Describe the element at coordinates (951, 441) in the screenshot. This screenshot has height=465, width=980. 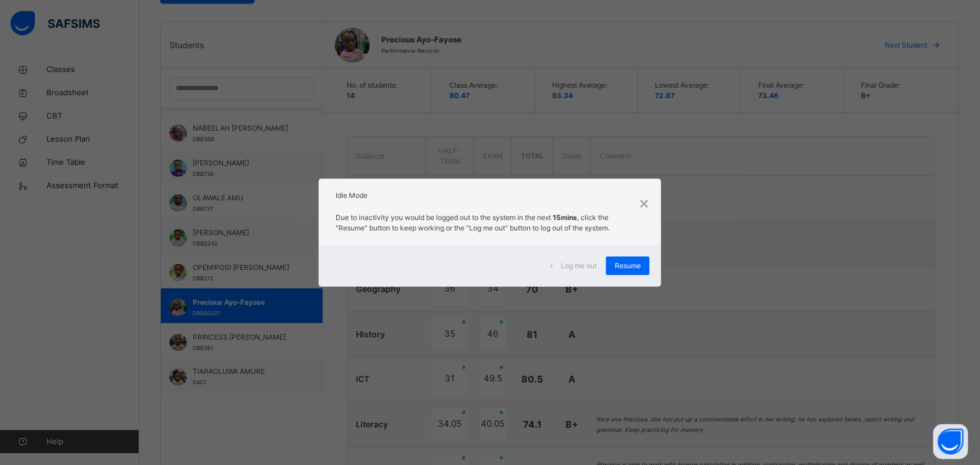
I see `button: Open asap` at that location.